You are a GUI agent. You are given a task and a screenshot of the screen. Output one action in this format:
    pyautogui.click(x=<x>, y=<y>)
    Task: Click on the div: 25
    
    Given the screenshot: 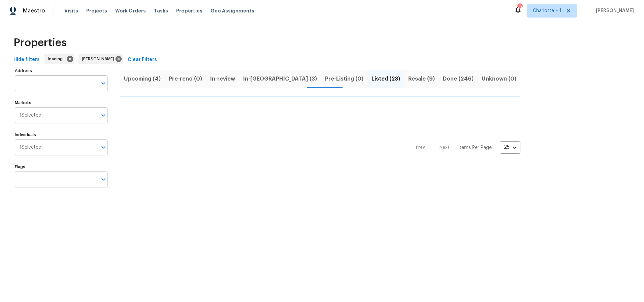 What is the action you would take?
    pyautogui.click(x=510, y=147)
    